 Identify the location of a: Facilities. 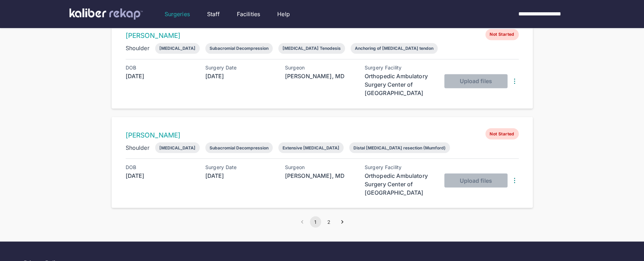
(249, 14).